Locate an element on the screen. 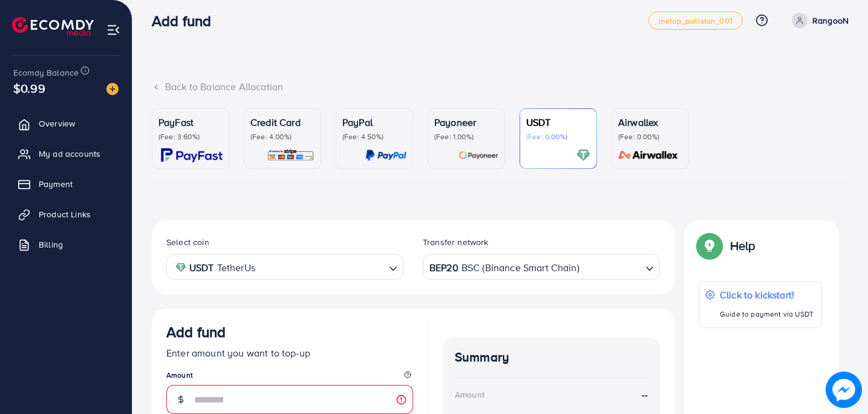  p: Credit Card is located at coordinates (282, 123).